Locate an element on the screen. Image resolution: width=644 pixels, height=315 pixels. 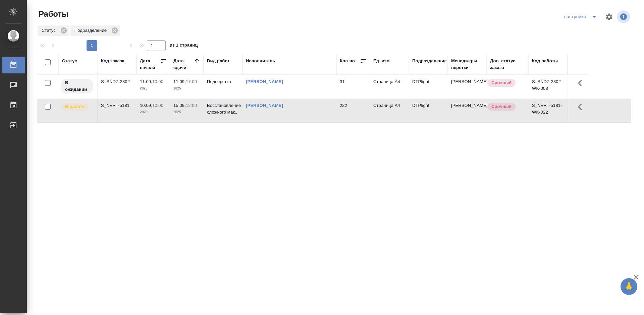
span: Посмотреть информацию is located at coordinates (624, 16).